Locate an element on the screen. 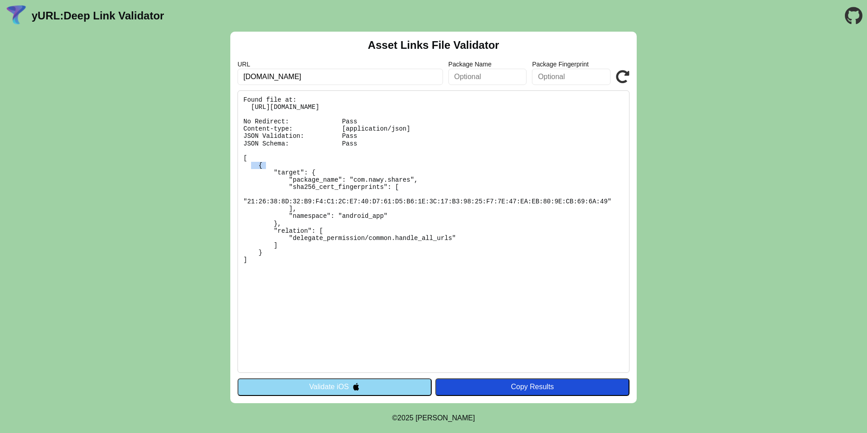 The width and height of the screenshot is (867, 433). button: Copy Results is located at coordinates (532, 387).